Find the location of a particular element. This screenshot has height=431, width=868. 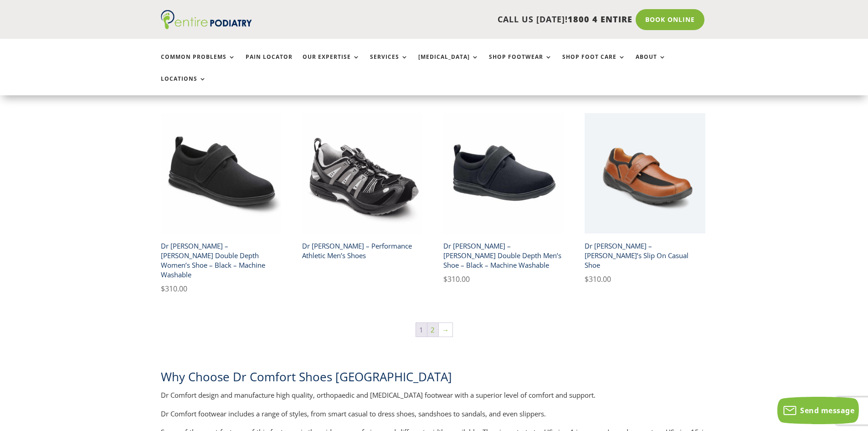

img: logo (1) is located at coordinates (206, 20).